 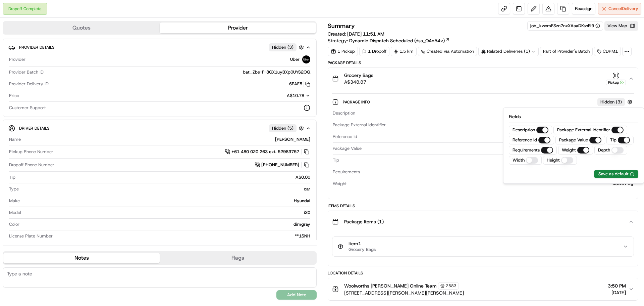 I want to click on button: A$10.78, so click(x=281, y=95).